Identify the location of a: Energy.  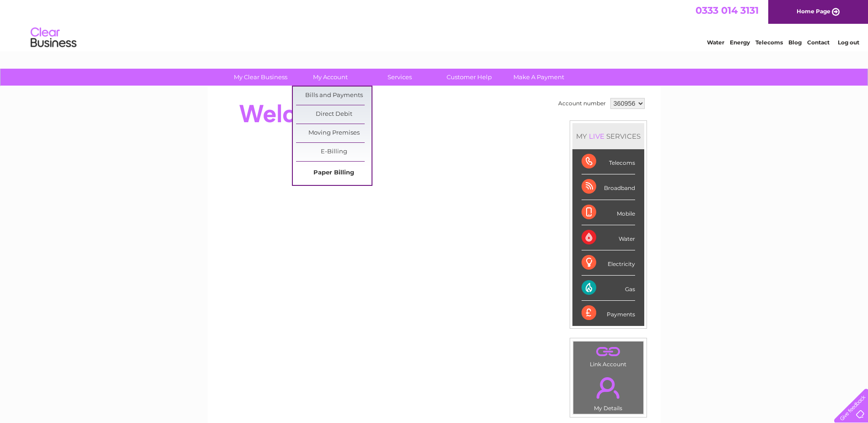
(740, 42).